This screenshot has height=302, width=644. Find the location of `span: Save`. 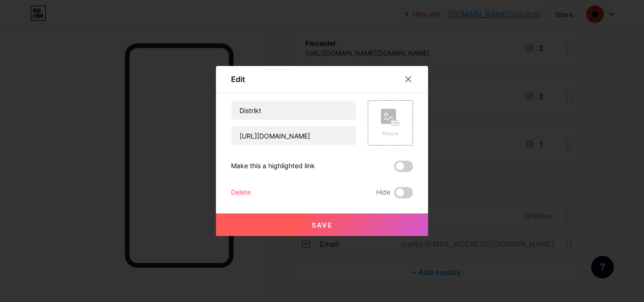

span: Save is located at coordinates (322, 225).